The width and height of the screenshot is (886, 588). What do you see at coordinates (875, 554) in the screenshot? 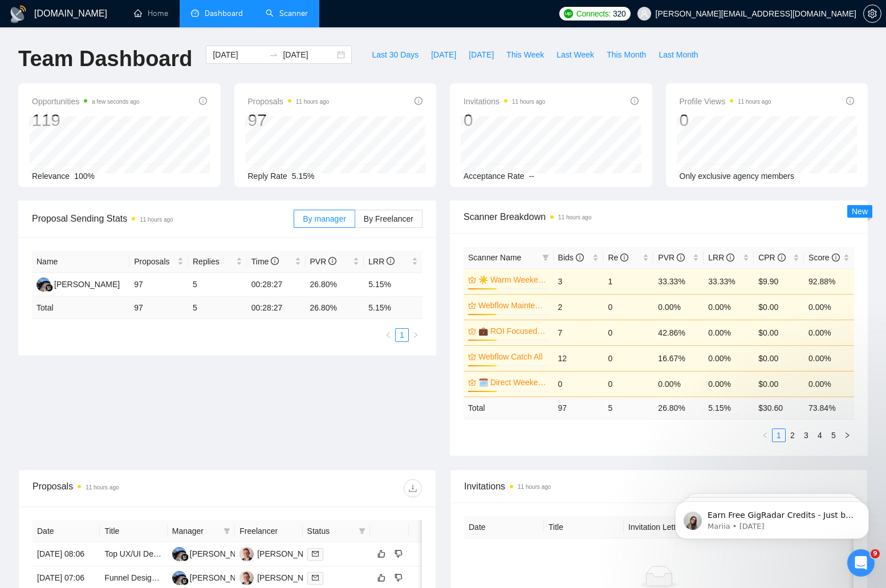
I see `span: 9` at bounding box center [875, 554].